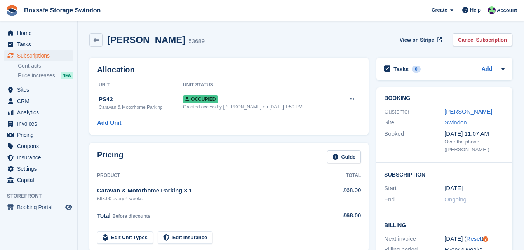 This screenshot has height=250, width=524. Describe the element at coordinates (343, 193) in the screenshot. I see `td: £68.00` at that location.